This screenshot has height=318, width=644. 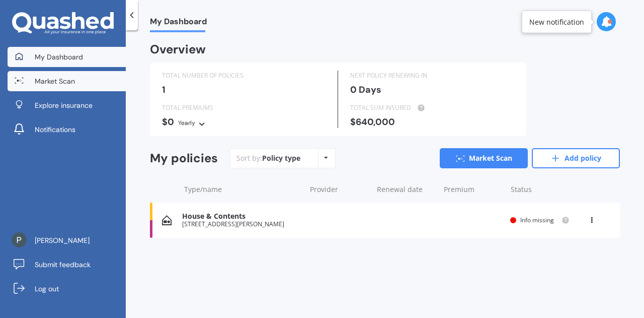 I want to click on div: Overview, so click(x=178, y=49).